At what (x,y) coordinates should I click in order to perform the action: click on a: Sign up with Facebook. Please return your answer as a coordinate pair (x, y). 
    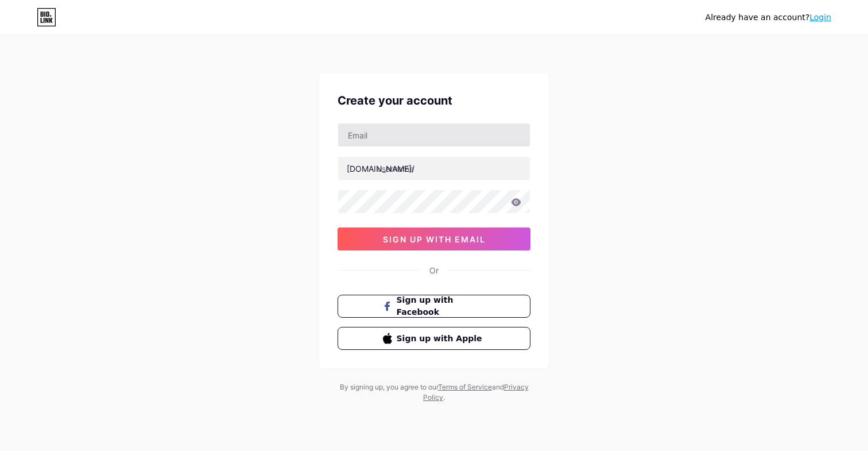
    Looking at the image, I should click on (434, 306).